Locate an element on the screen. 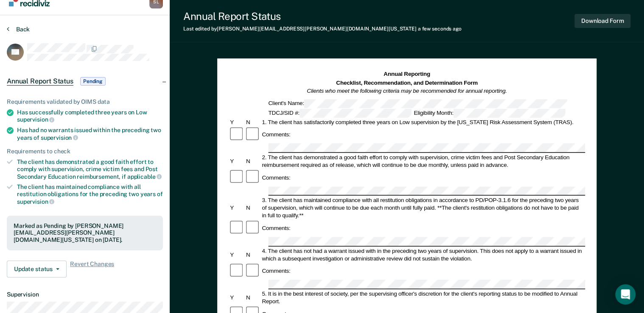 This screenshot has height=313, width=644. span: Pending is located at coordinates (93, 81).